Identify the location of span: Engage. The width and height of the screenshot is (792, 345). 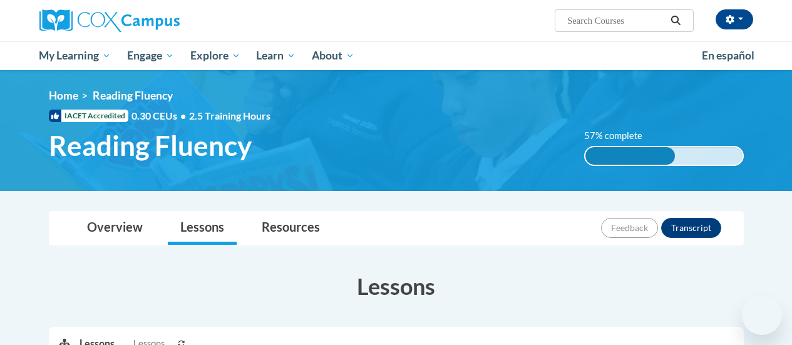
(150, 56).